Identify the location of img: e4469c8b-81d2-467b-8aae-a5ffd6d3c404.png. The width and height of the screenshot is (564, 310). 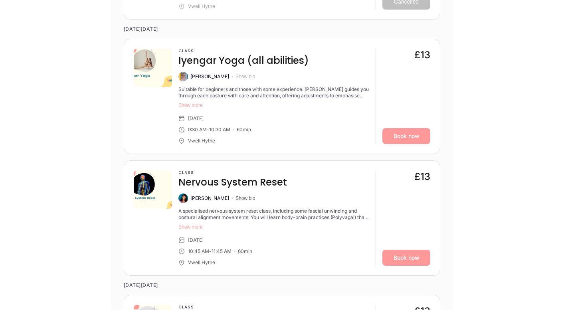
(153, 190).